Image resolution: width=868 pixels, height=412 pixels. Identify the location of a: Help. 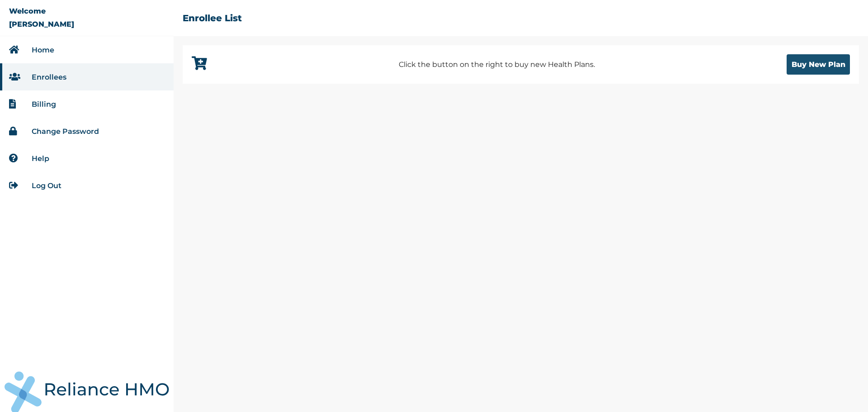
(40, 158).